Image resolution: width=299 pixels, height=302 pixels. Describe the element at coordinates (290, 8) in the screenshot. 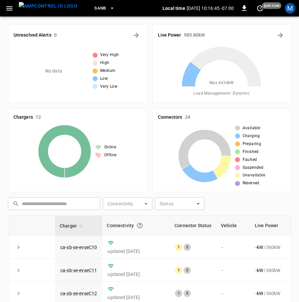

I see `div: profile-icon` at that location.